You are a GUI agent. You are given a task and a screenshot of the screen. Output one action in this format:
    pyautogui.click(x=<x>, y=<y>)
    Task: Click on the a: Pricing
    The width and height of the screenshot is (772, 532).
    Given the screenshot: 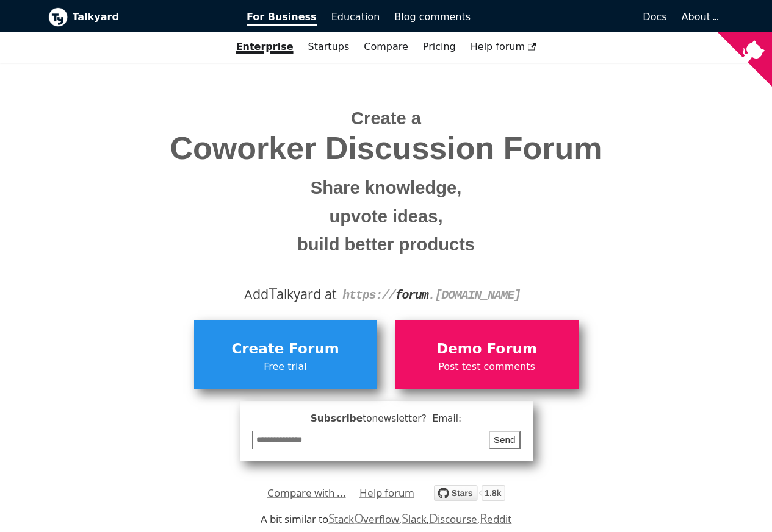 What is the action you would take?
    pyautogui.click(x=439, y=47)
    